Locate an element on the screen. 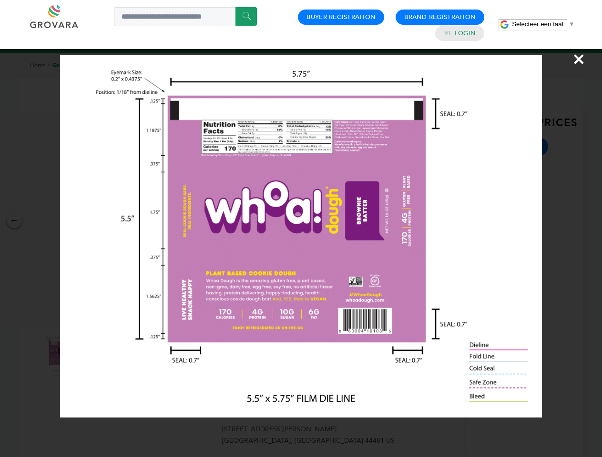  img: Image Preview is located at coordinates (301, 236).